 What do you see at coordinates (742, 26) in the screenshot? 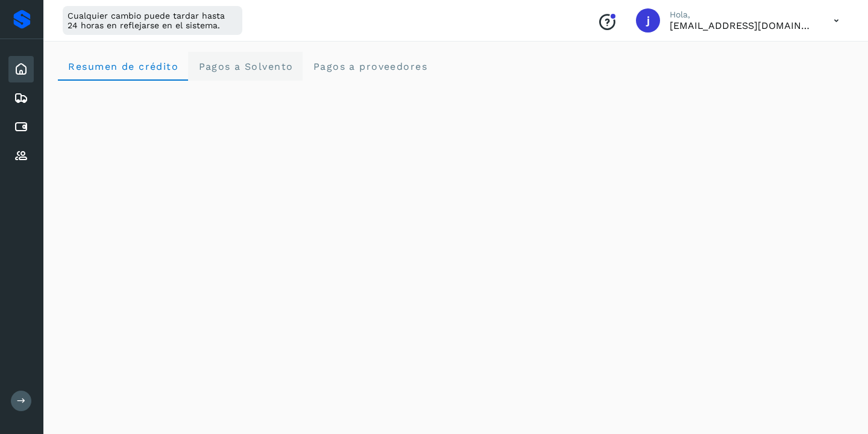
I see `p: jyerena@mablo.mx` at bounding box center [742, 26].